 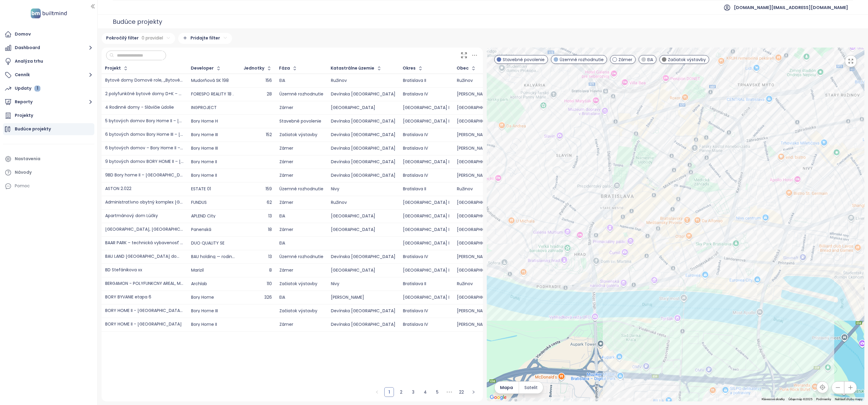 What do you see at coordinates (137, 21) in the screenshot?
I see `div: Budúce projekty` at bounding box center [137, 21].